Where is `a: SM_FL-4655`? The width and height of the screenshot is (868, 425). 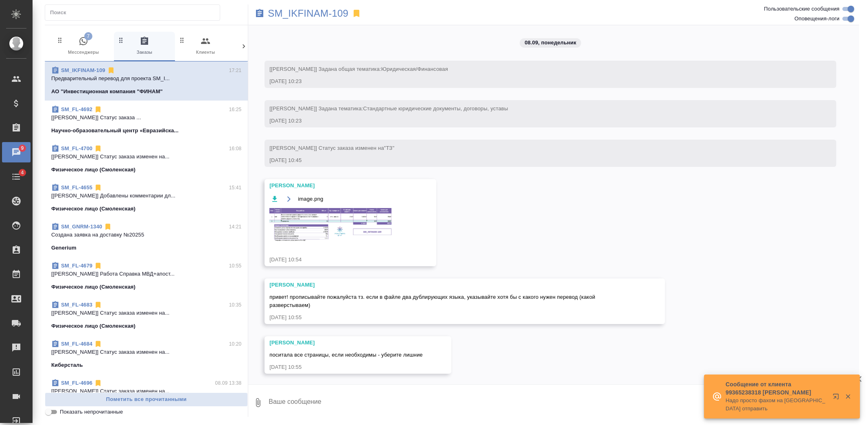
a: SM_FL-4655 is located at coordinates (77, 187).